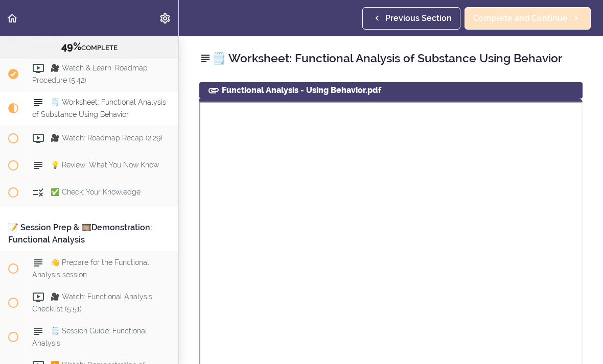 The height and width of the screenshot is (364, 603). Describe the element at coordinates (391, 91) in the screenshot. I see `div: Functional Analysis - Using Behavior.pdf` at that location.